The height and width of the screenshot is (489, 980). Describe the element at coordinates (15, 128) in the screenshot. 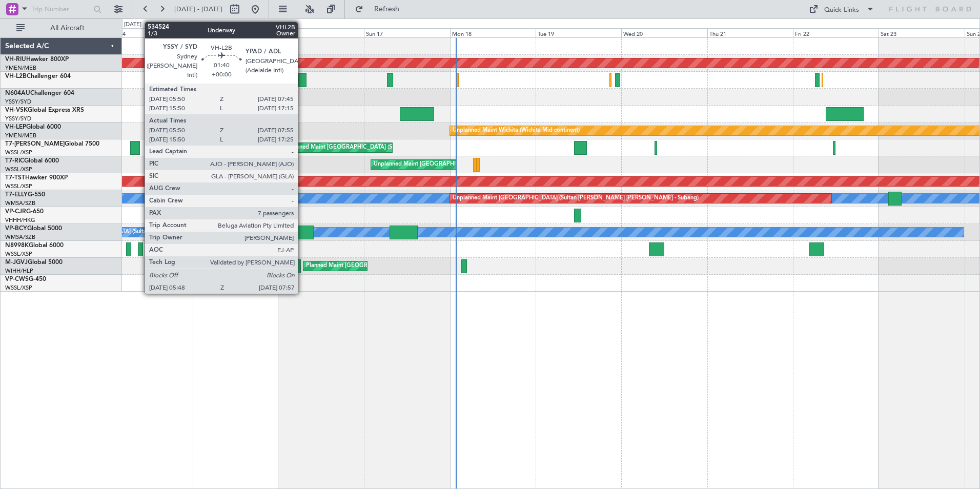

I see `span: VH-LEP` at that location.